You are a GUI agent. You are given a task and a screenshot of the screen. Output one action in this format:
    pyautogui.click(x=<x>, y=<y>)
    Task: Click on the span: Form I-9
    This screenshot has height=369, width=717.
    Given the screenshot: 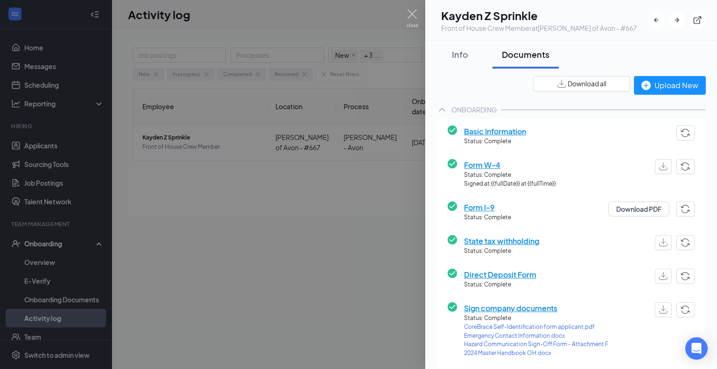 What is the action you would take?
    pyautogui.click(x=487, y=207)
    